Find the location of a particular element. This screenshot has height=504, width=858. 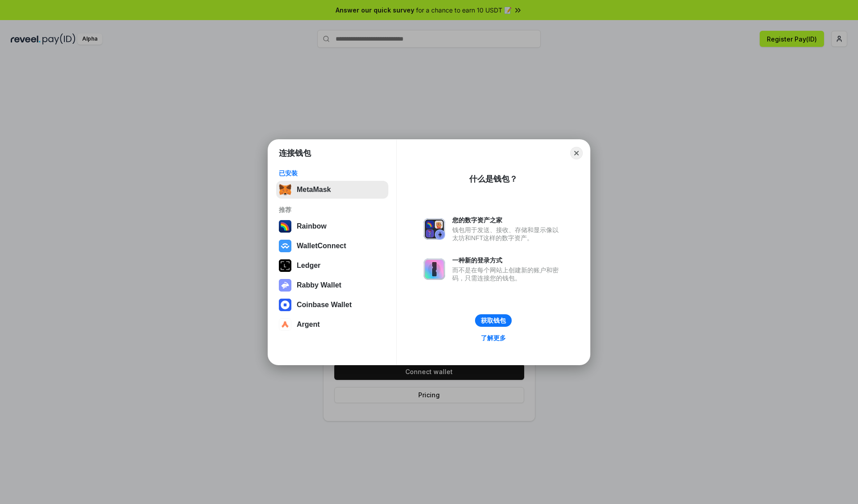

div: 了解更多 is located at coordinates (494, 338).